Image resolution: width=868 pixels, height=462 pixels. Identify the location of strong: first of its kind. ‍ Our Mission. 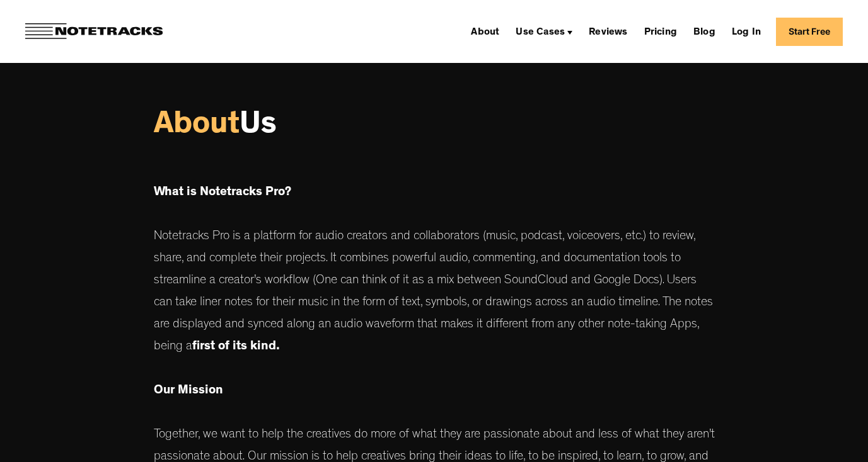
(217, 369).